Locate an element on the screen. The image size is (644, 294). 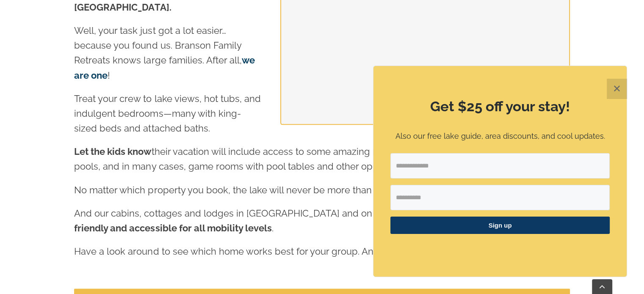
span: Sign up is located at coordinates (500, 225).